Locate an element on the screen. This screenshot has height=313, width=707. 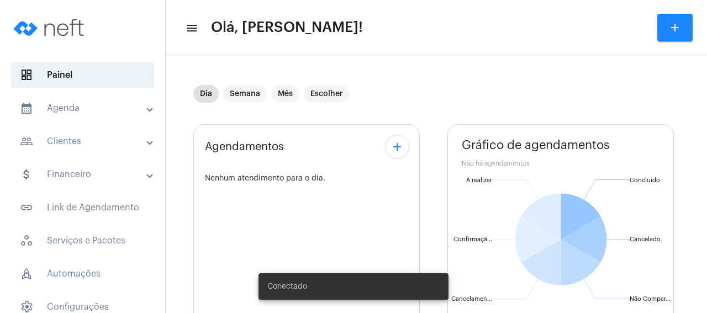
text: Cancelamen... is located at coordinates (472, 299).